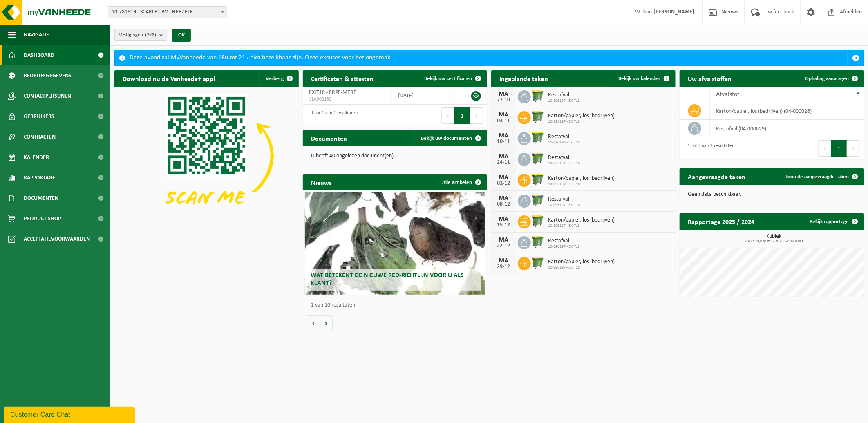 The image size is (868, 423). I want to click on count: (2/2), so click(150, 35).